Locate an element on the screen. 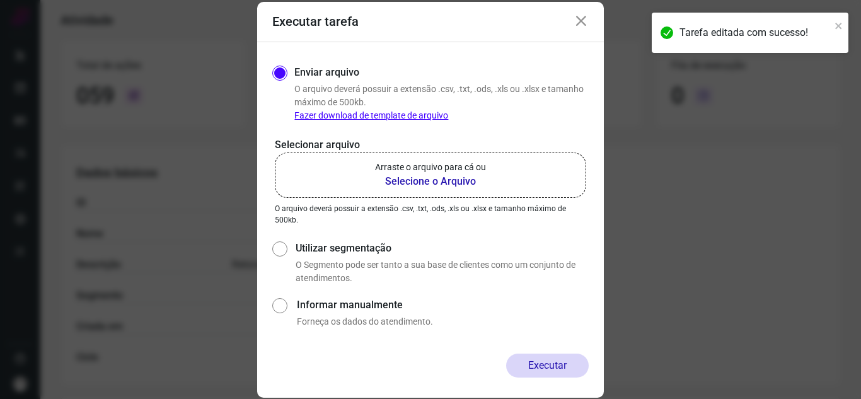 This screenshot has height=399, width=861. label: Utilizar segmentação is located at coordinates (442, 248).